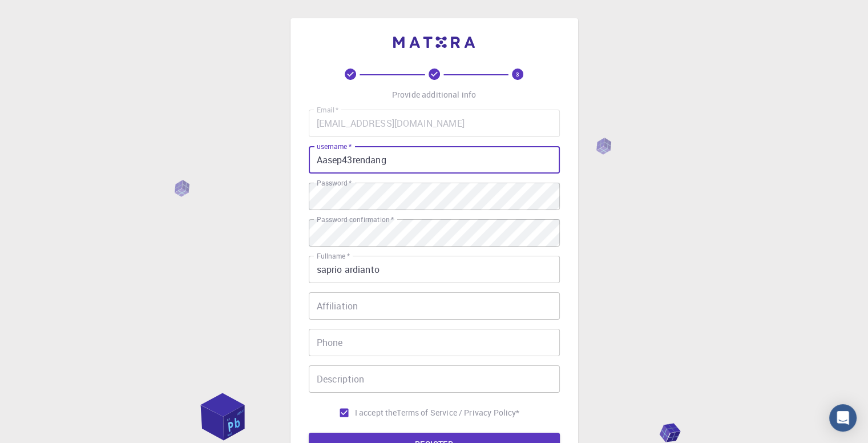 Image resolution: width=868 pixels, height=443 pixels. Describe the element at coordinates (458, 413) in the screenshot. I see `a: Terms of Service / Privacy Policy*` at that location.